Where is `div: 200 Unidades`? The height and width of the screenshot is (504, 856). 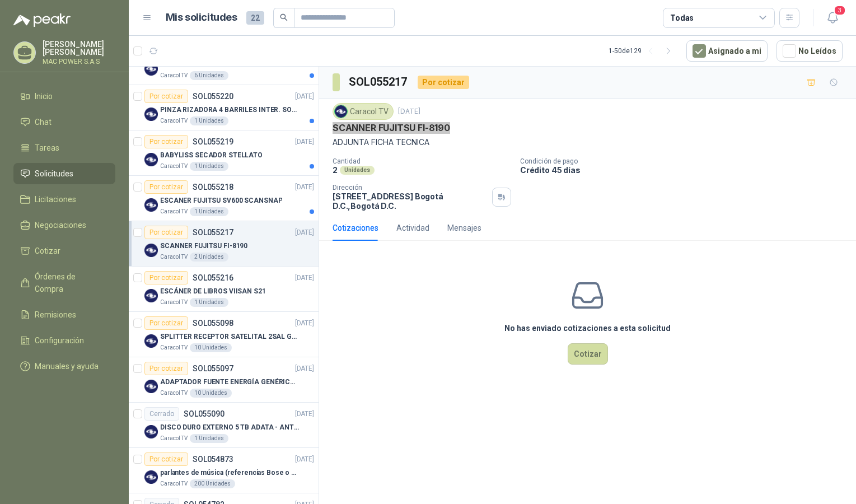 div: 200 Unidades is located at coordinates (212, 484).